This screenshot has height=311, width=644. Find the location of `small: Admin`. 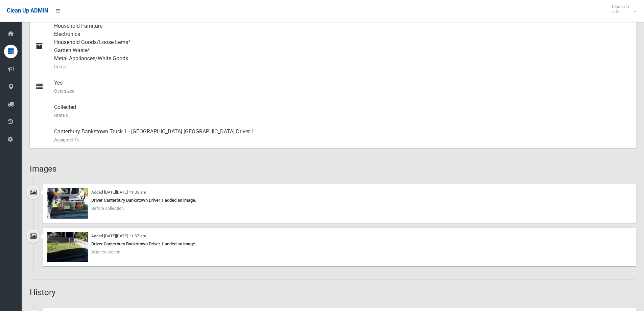

small: Admin is located at coordinates (620, 12).